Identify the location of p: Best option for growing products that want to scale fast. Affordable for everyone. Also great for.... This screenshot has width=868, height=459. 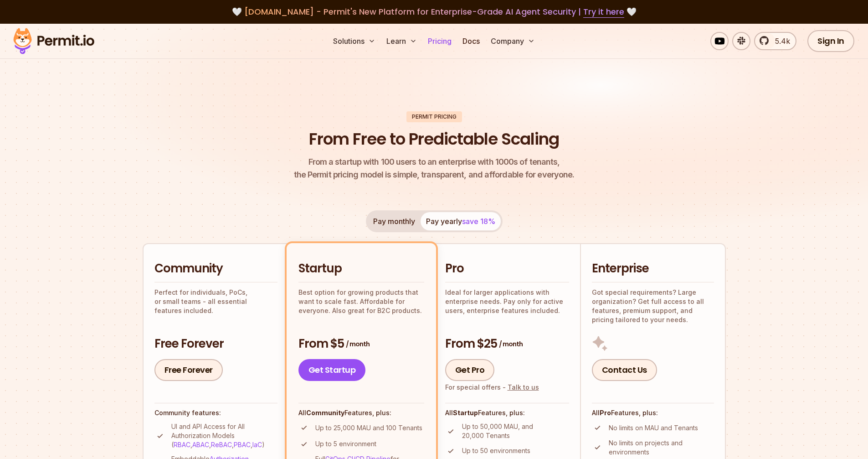
(361, 302).